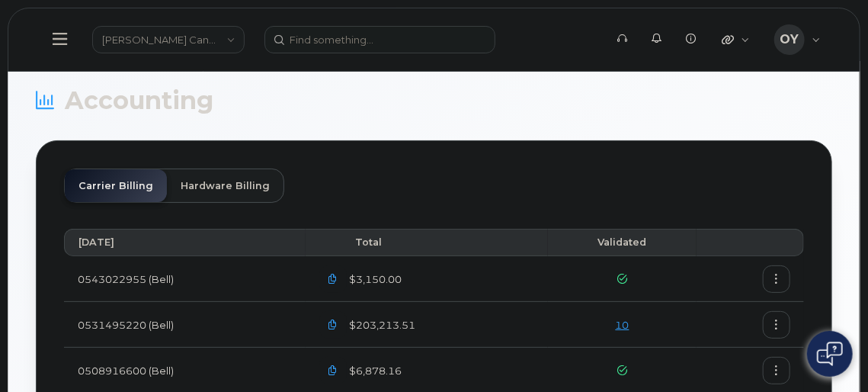 Image resolution: width=868 pixels, height=392 pixels. Describe the element at coordinates (184, 325) in the screenshot. I see `td: 0531495220 (Bell)` at that location.